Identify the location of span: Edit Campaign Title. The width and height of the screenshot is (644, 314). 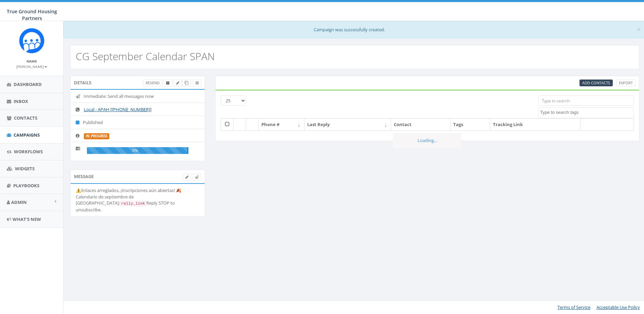
(178, 83).